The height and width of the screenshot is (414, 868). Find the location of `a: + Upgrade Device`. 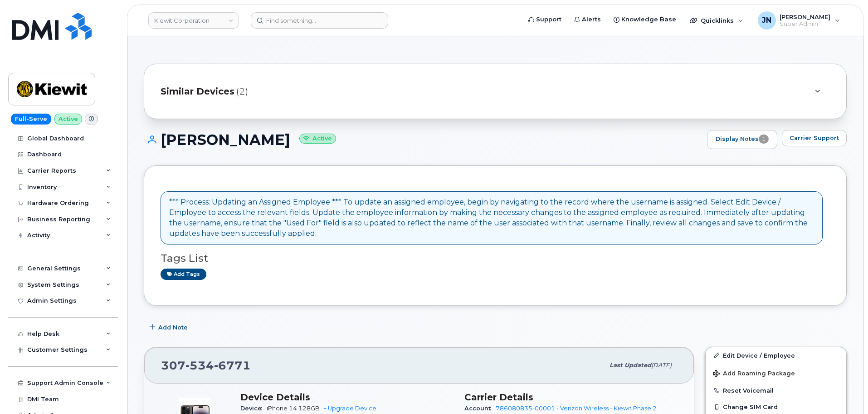

a: + Upgrade Device is located at coordinates (350, 408).